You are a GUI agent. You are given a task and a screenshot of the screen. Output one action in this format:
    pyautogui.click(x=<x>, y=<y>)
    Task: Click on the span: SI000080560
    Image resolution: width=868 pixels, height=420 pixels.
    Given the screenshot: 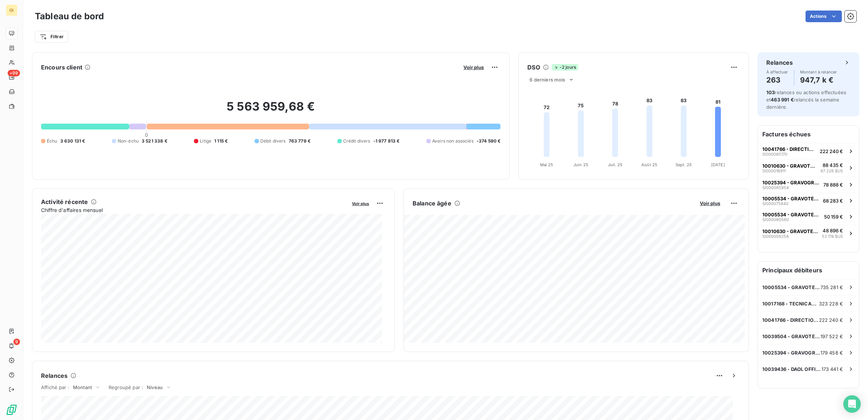 What is the action you would take?
    pyautogui.click(x=775, y=220)
    